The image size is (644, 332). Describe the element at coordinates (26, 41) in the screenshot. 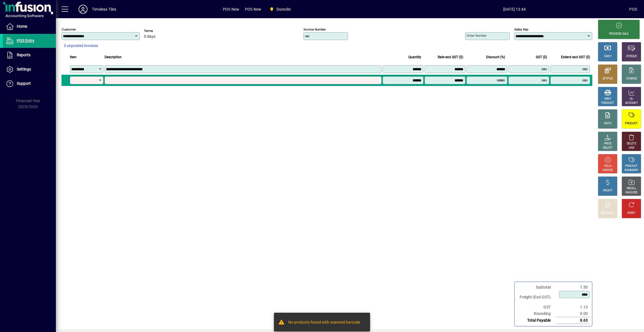

I see `span: POS Entry` at that location.